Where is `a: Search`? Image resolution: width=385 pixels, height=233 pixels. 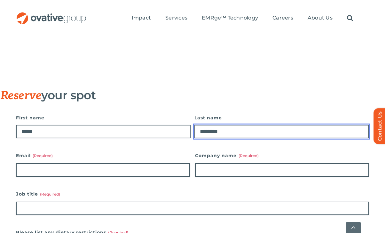
a: Search is located at coordinates (350, 18).